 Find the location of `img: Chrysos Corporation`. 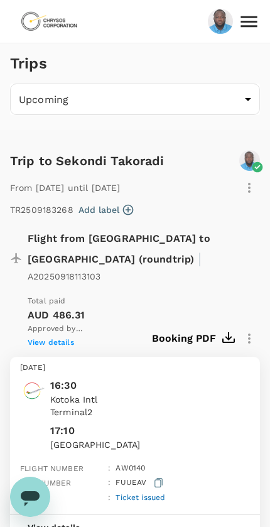

img: Chrysos Corporation is located at coordinates (49, 21).